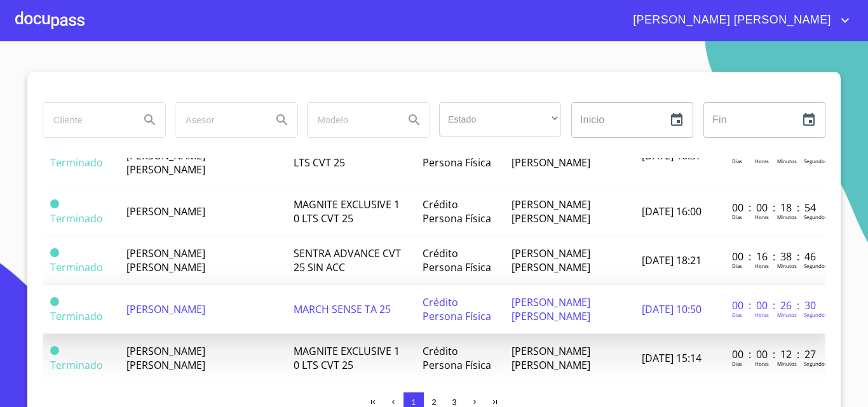  Describe the element at coordinates (348, 261) in the screenshot. I see `span: SENTRA ADVANCE CVT 25 SIN ACC` at that location.